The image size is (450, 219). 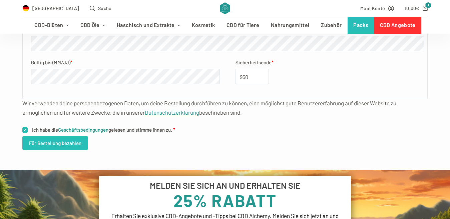 What do you see at coordinates (26, 8) in the screenshot?
I see `img: DE Flag` at bounding box center [26, 8].